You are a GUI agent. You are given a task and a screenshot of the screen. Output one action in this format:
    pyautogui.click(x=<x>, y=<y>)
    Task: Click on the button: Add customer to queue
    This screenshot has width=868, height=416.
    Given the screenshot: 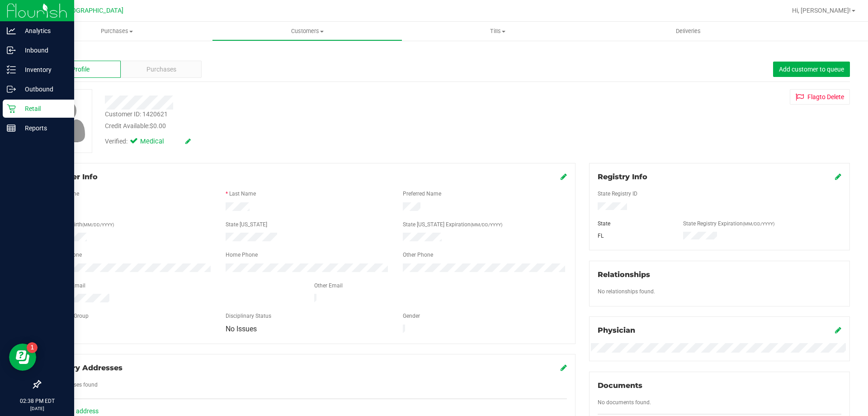 What is the action you would take?
    pyautogui.click(x=811, y=69)
    